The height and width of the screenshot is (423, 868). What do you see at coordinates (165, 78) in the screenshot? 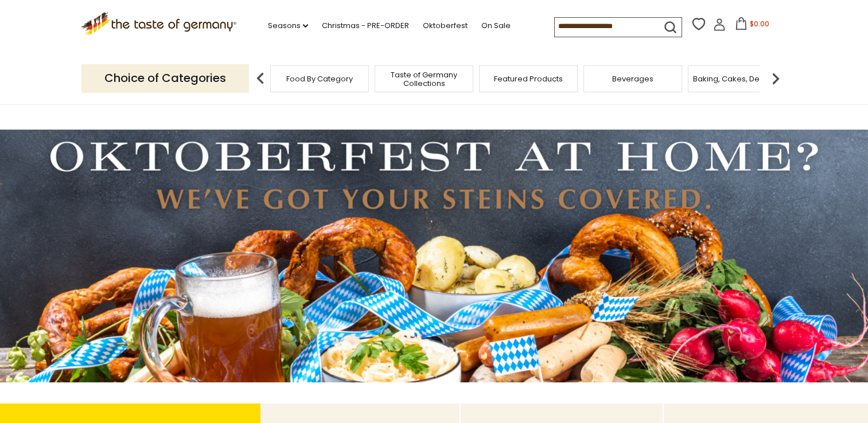
I see `p: Choice of Categories` at bounding box center [165, 78].